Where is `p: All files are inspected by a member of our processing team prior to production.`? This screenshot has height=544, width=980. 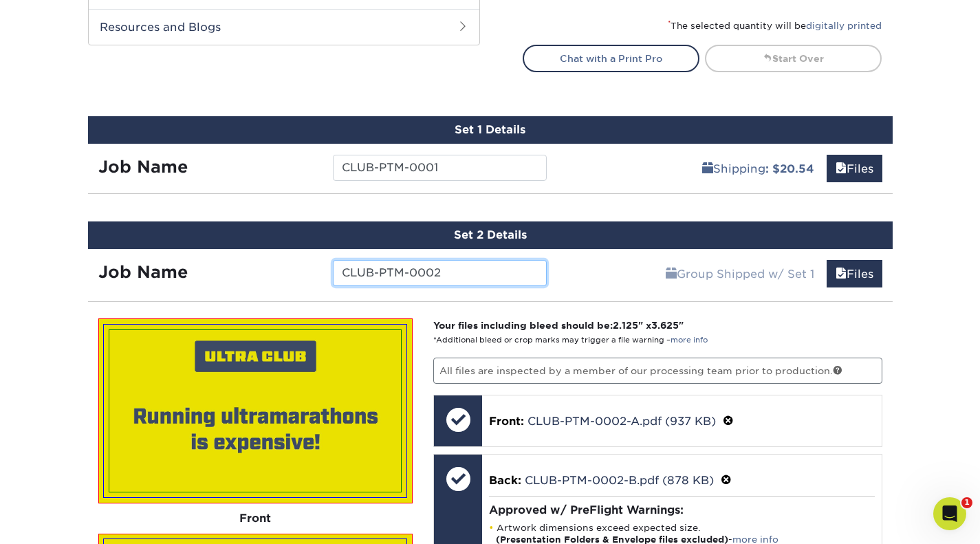 p: All files are inspected by a member of our processing team prior to production. is located at coordinates (657, 370).